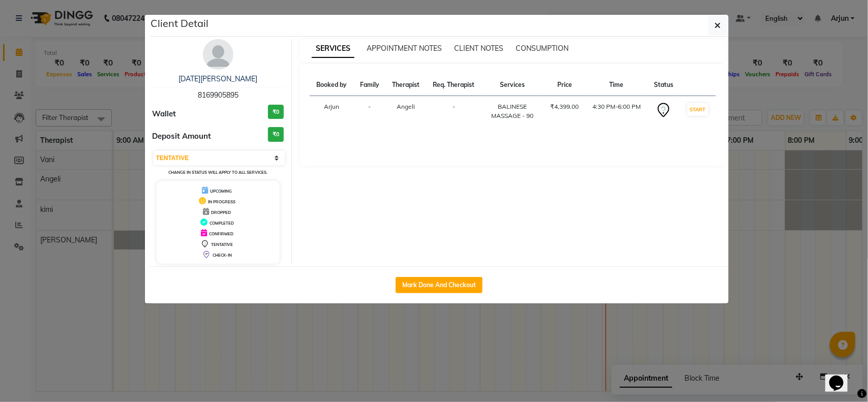 The width and height of the screenshot is (868, 402). Describe the element at coordinates (332, 111) in the screenshot. I see `td: Arjun` at that location.